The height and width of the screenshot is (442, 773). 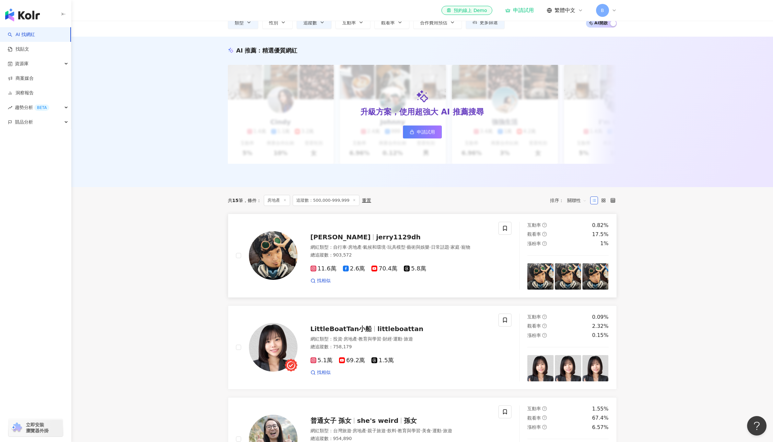 I want to click on div: 共 筆, so click(x=235, y=200).